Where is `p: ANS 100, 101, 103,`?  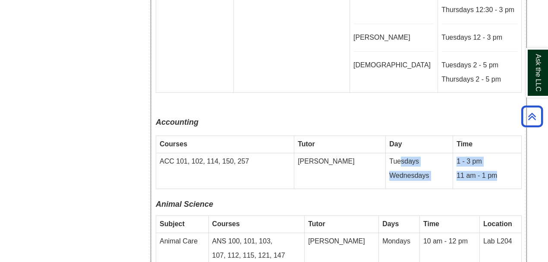
p: ANS 100, 101, 103, is located at coordinates (257, 241).